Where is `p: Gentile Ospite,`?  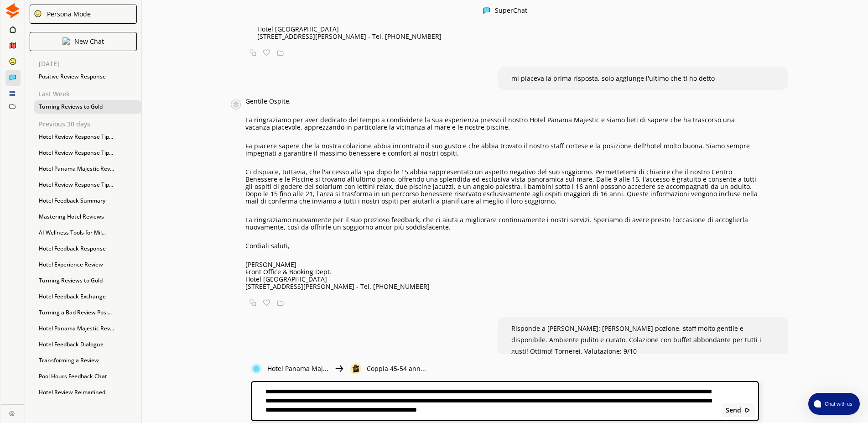
p: Gentile Ospite, is located at coordinates (502, 101).